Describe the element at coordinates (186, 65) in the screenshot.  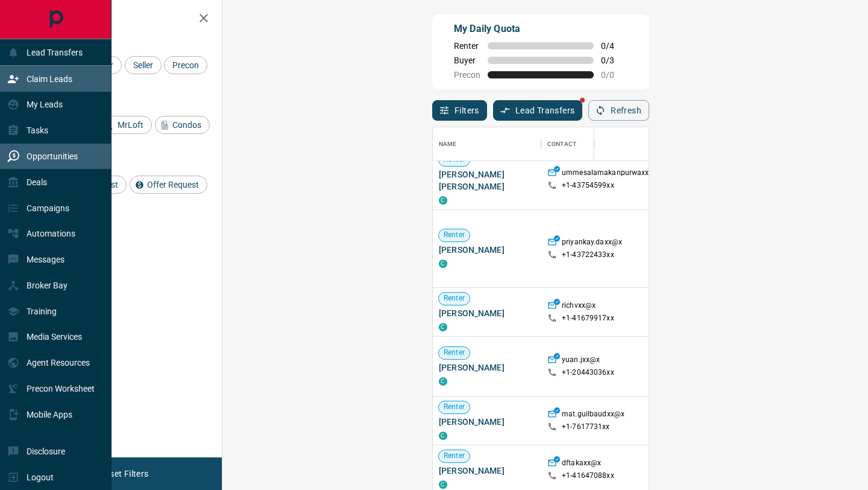
I see `div: Precon` at that location.